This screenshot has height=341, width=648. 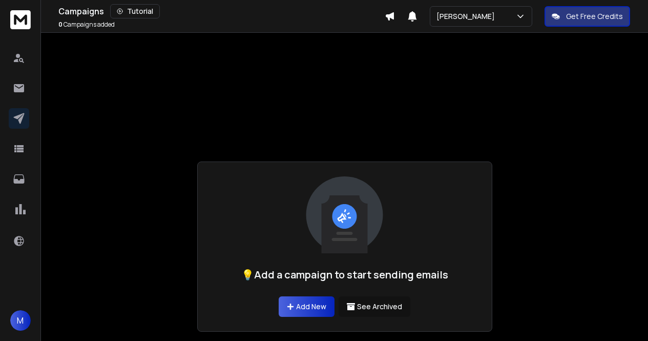 I want to click on div: Campaigns, so click(x=221, y=11).